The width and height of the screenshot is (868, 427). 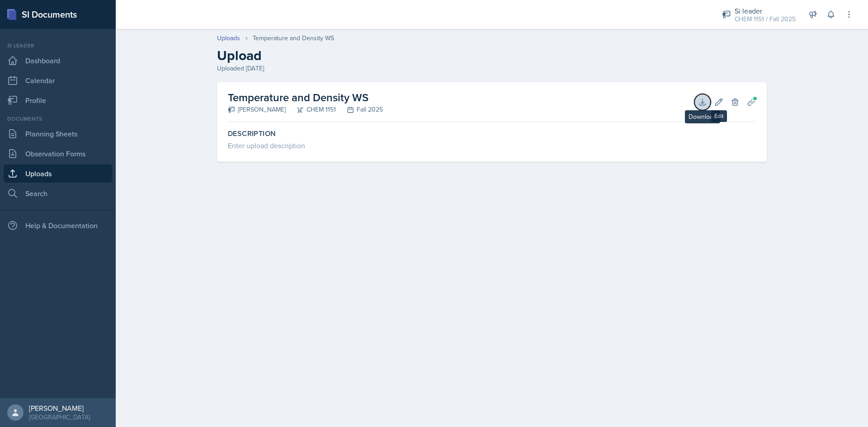 What do you see at coordinates (58, 81) in the screenshot?
I see `a: Calendar` at bounding box center [58, 81].